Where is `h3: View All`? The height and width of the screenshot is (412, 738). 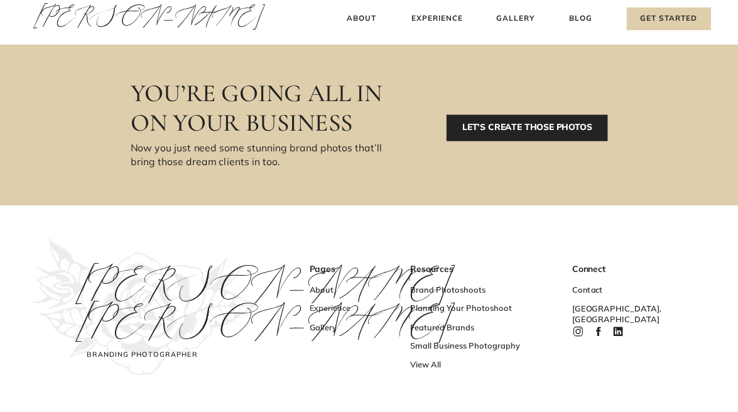
h3: View All is located at coordinates (470, 366).